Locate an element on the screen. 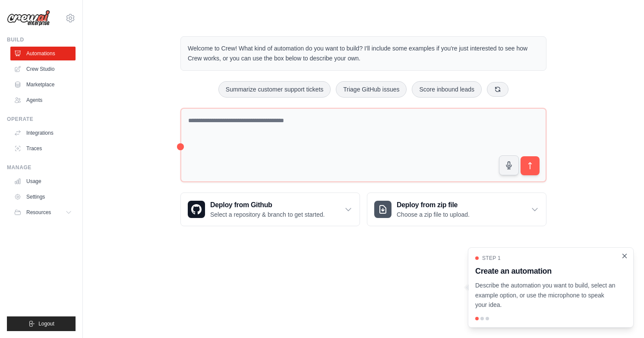 The height and width of the screenshot is (338, 644). a: Settings is located at coordinates (43, 197).